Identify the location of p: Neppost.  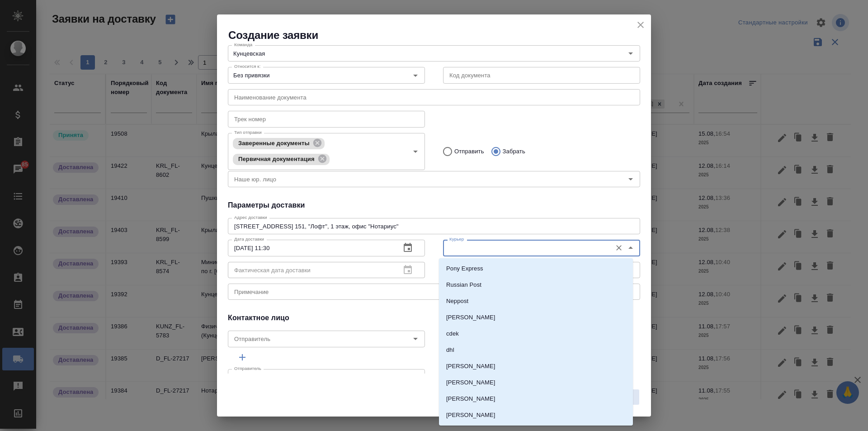
(457, 301).